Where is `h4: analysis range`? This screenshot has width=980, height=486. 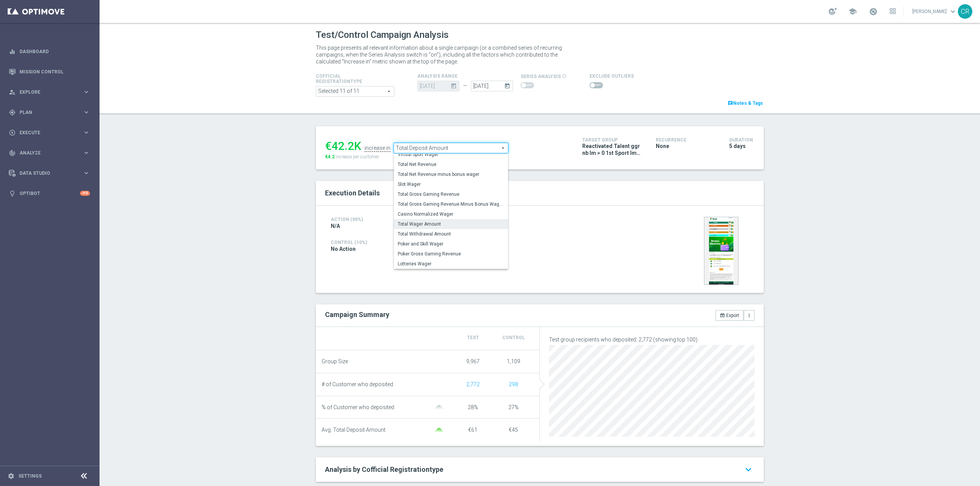
h4: analysis range is located at coordinates (469, 76).